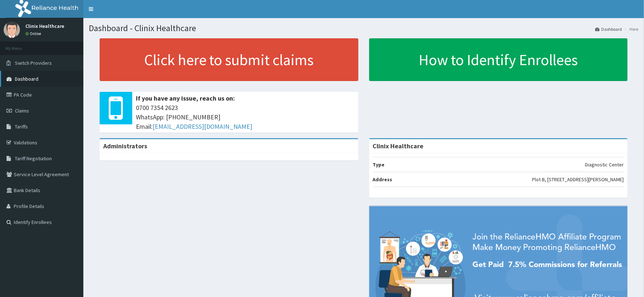 The height and width of the screenshot is (297, 644). Describe the element at coordinates (383, 180) in the screenshot. I see `b: Address` at that location.